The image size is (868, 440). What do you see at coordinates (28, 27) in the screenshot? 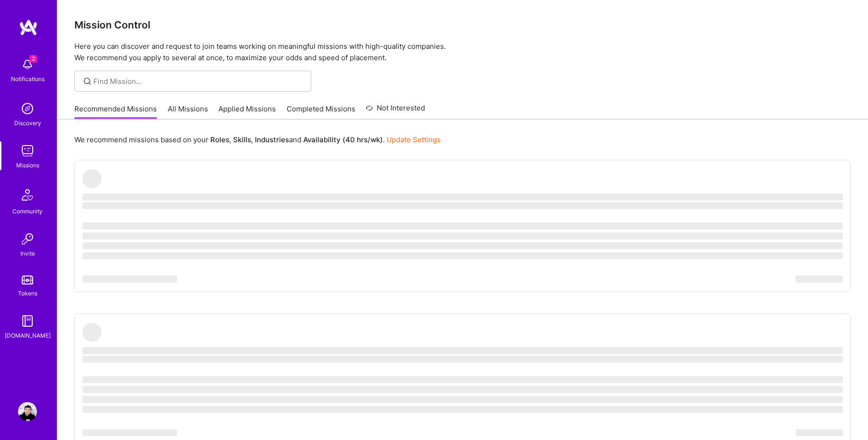
I see `img: logo` at bounding box center [28, 27].